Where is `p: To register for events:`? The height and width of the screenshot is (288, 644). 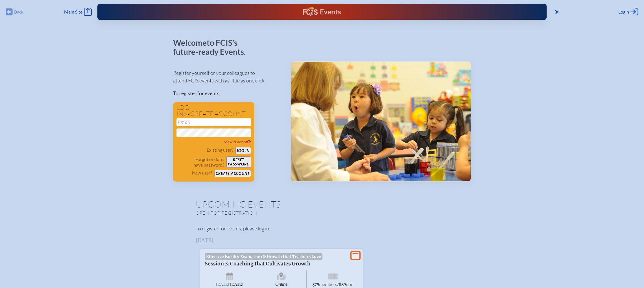
p: To register for events: is located at coordinates (227, 93).